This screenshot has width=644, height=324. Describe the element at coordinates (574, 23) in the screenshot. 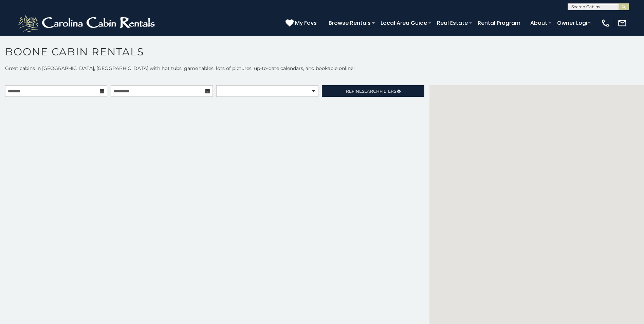

I see `a: Owner Login` at that location.